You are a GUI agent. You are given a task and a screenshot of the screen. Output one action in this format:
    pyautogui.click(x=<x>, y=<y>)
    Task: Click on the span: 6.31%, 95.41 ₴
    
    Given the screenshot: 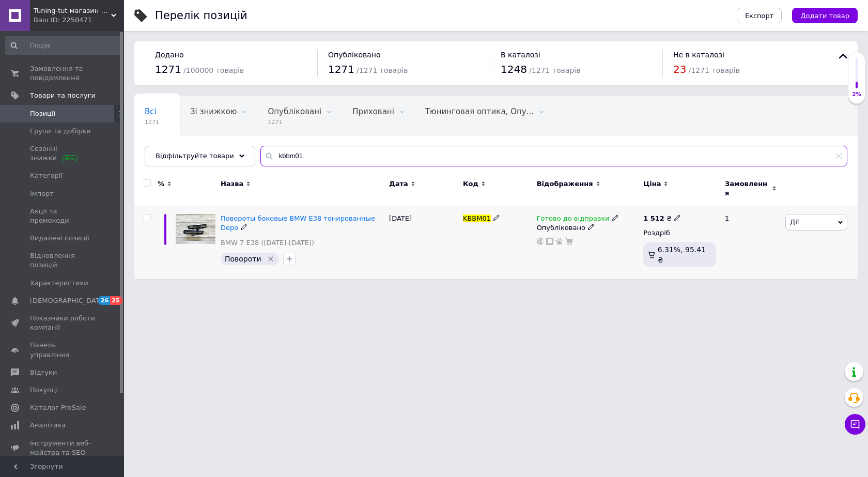 What is the action you would take?
    pyautogui.click(x=681, y=255)
    